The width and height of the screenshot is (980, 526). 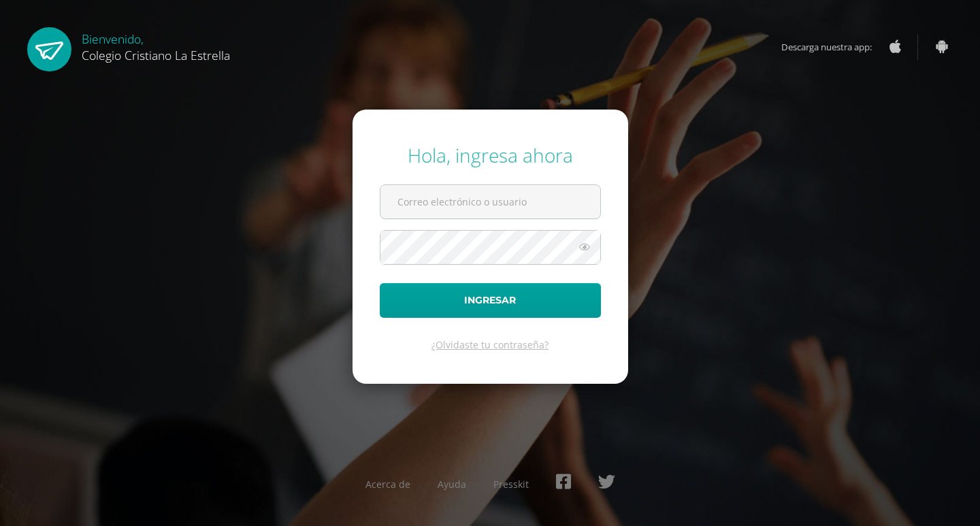 I want to click on input: Correo electrónico o usuario, so click(x=490, y=201).